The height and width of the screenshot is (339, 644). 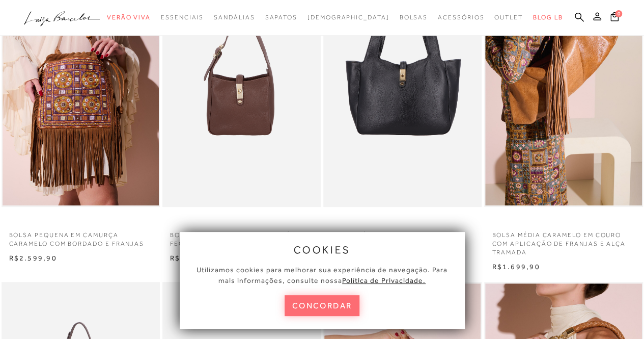 What do you see at coordinates (242, 236) in the screenshot?
I see `p: BOLSA PEQUENA EM COURO CAFÉ COM FECHO DOURADO E ALÇA REGULÁVEL` at bounding box center [242, 236].